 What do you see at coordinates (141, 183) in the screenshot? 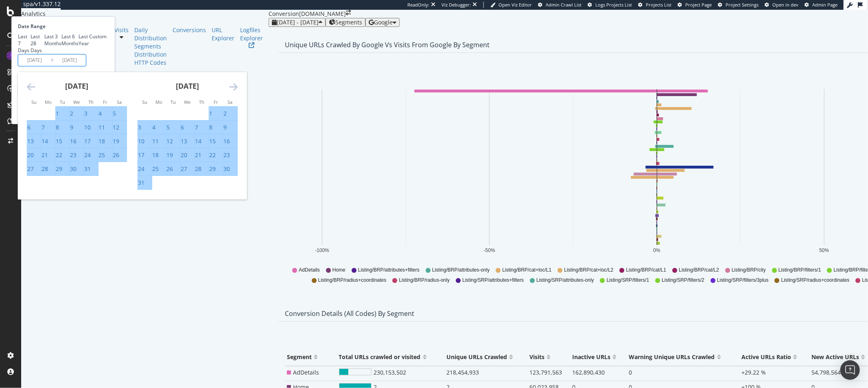
I see `div: 31` at bounding box center [141, 183].